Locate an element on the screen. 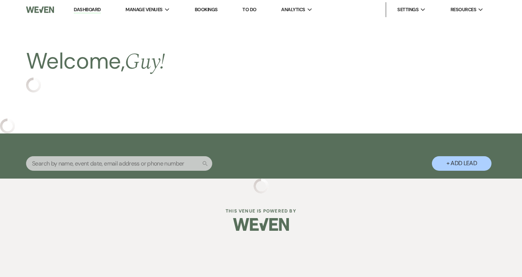 This screenshot has width=522, height=277. span: Resources is located at coordinates (463, 10).